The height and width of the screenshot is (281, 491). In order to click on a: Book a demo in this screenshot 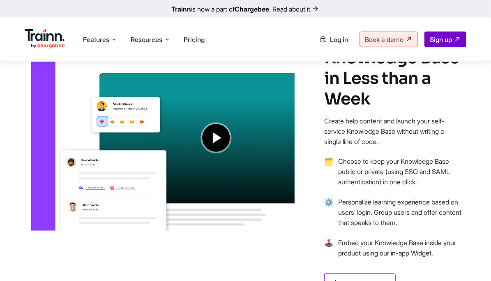, I will do `click(389, 39)`.